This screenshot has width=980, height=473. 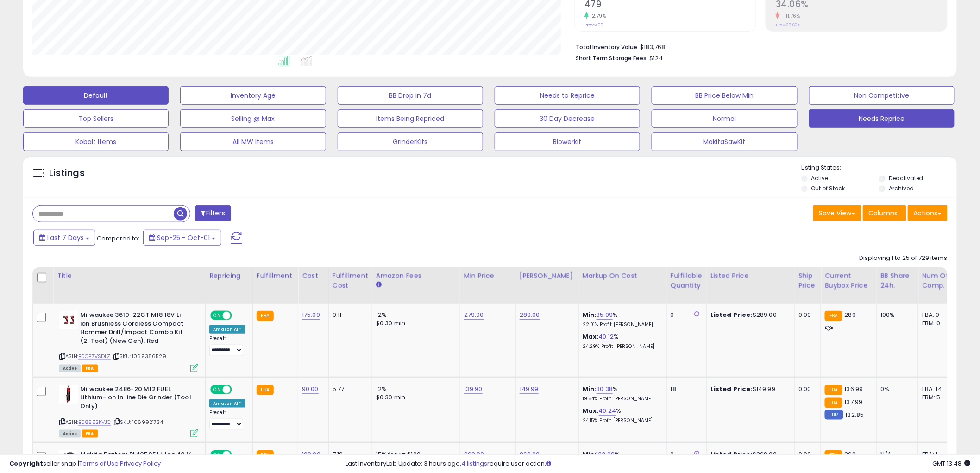 I want to click on a: 90.00, so click(x=310, y=389).